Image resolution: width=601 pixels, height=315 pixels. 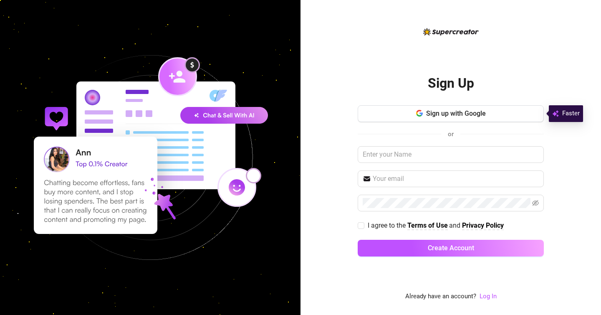 What do you see at coordinates (535, 203) in the screenshot?
I see `span: eye-invisible` at bounding box center [535, 203].